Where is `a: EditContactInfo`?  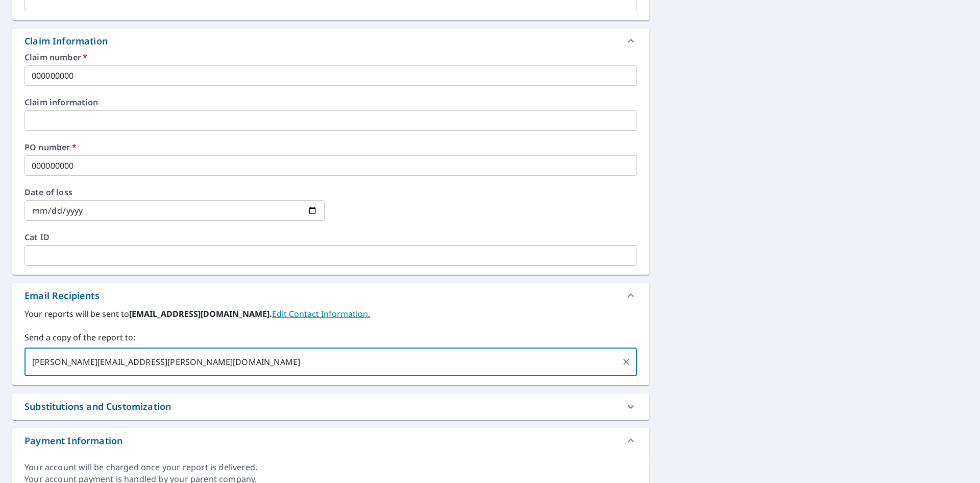
a: EditContactInfo is located at coordinates (321, 314).